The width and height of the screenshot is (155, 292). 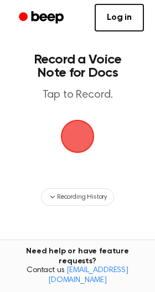 What do you see at coordinates (119, 18) in the screenshot?
I see `a: Log in` at bounding box center [119, 18].